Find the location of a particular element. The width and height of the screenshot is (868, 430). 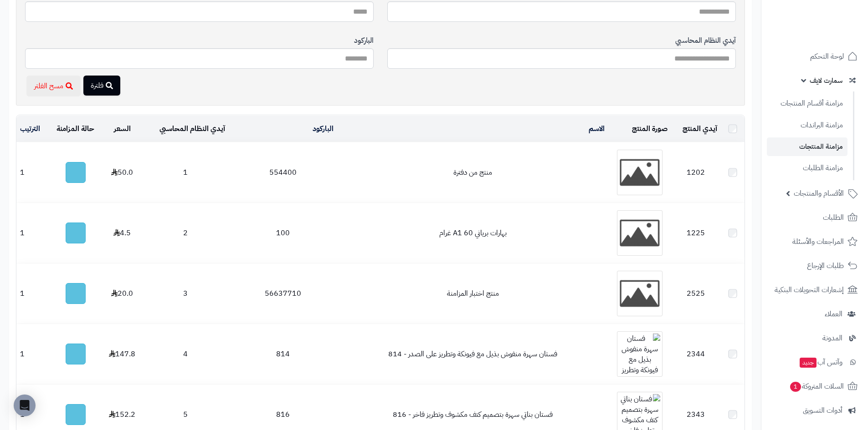

a: مزامنة الطلبات is located at coordinates (806, 168).